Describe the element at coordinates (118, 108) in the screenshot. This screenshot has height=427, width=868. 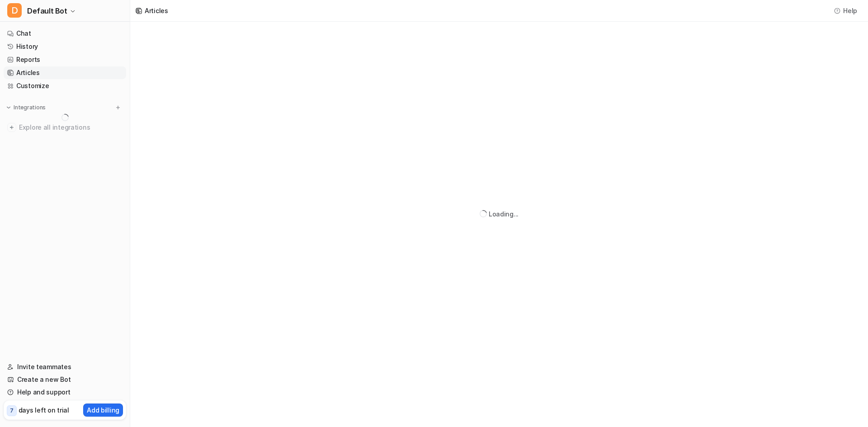
I see `img: menu_add.svg` at that location.